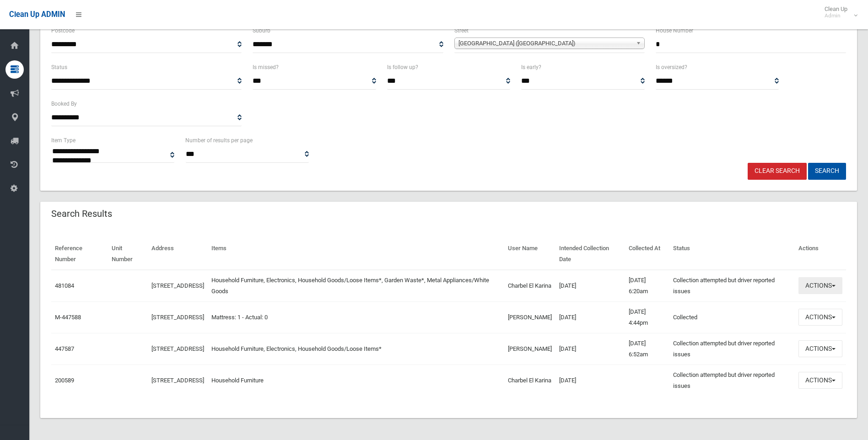 This screenshot has height=440, width=868. What do you see at coordinates (838, 13) in the screenshot?
I see `span: Clean Up` at bounding box center [838, 13].